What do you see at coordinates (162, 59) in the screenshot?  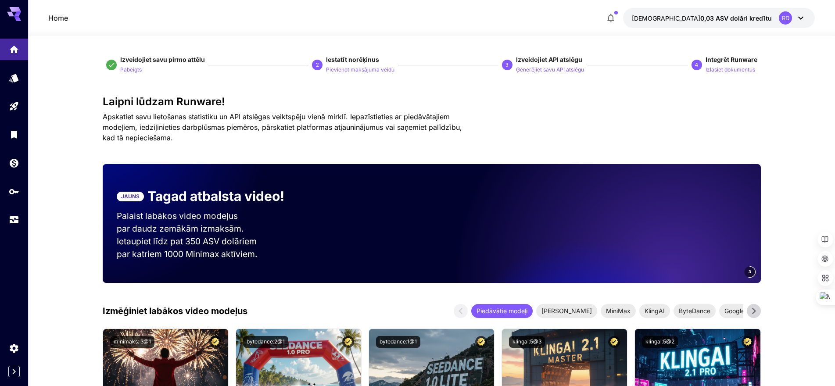 I see `font: Izveidojiet savu pirmo attēlu` at bounding box center [162, 59].